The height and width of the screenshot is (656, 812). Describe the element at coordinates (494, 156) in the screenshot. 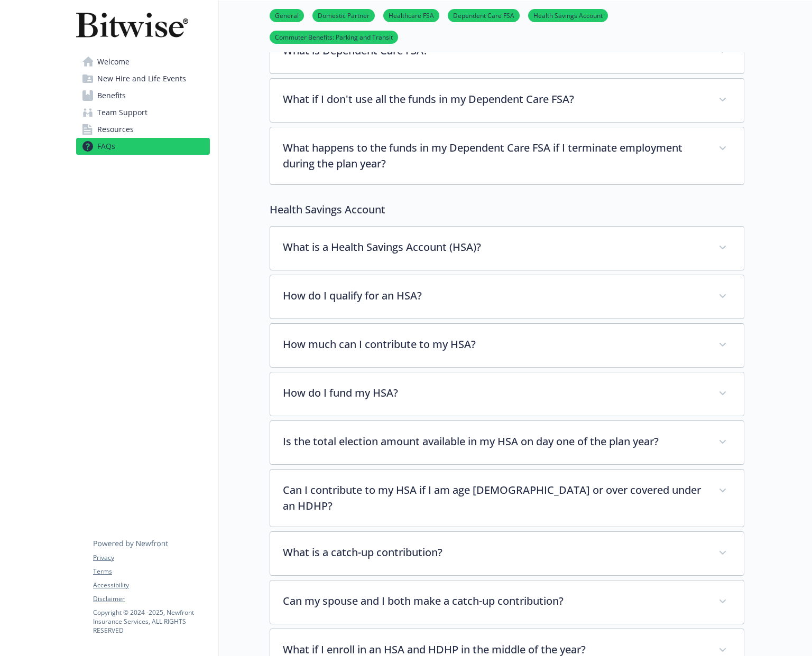

I see `p: What happens to the funds in my Dependent Care FSA if I terminate employment during the plan year?` at that location.